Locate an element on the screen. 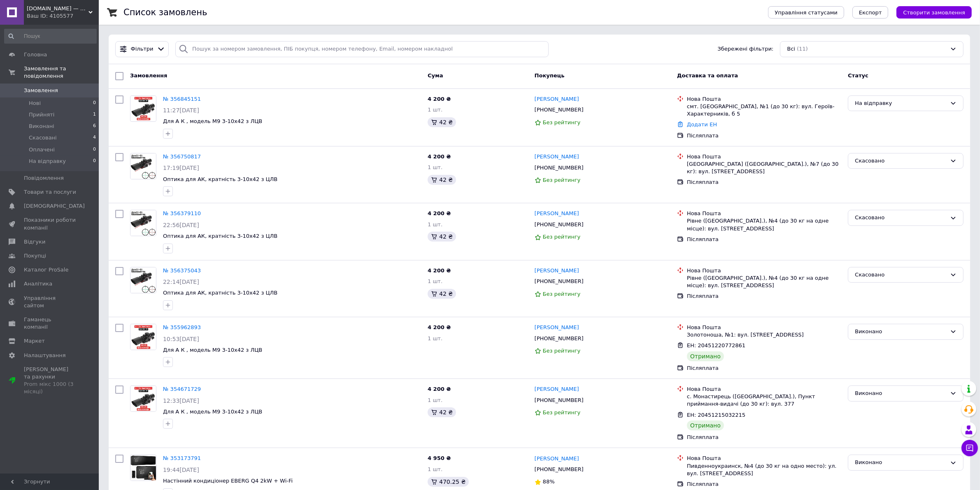  div: 470.25 ₴ is located at coordinates (448, 482).